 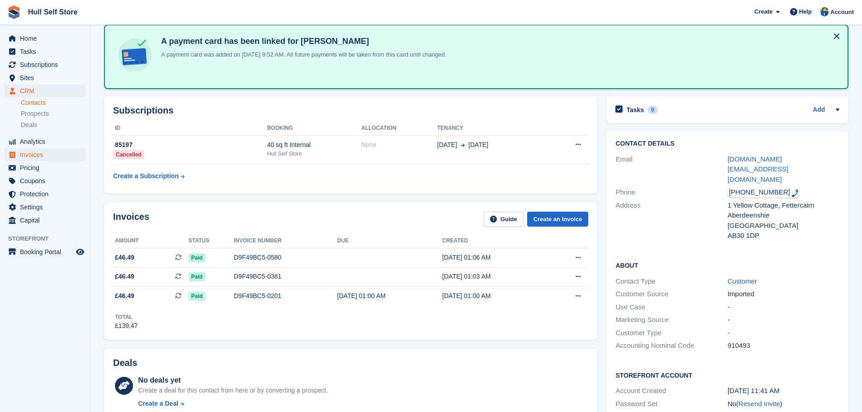 What do you see at coordinates (233, 404) in the screenshot?
I see `a: Create a Deal` at bounding box center [233, 404].